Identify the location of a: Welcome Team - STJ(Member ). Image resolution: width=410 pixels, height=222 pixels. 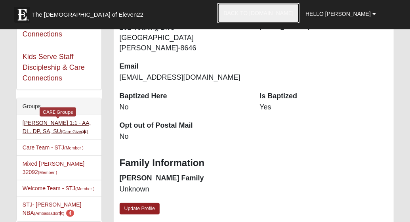
(59, 188).